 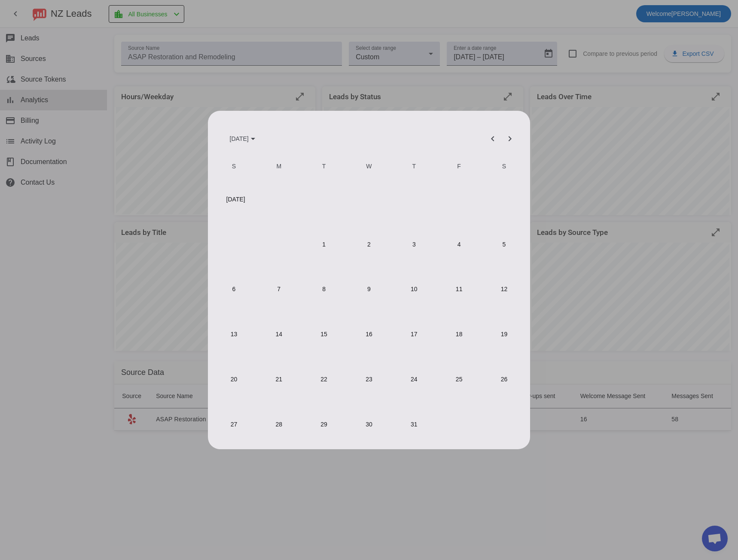 I want to click on button: July 12, 2025, so click(x=504, y=289).